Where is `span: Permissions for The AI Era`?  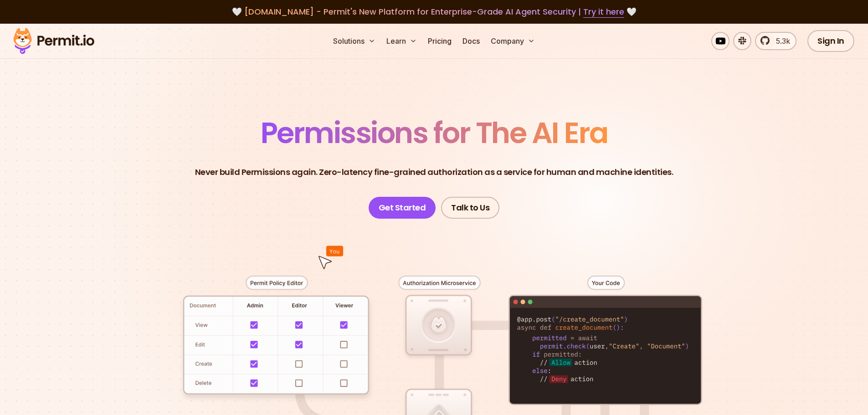
span: Permissions for The AI Era is located at coordinates (434, 132).